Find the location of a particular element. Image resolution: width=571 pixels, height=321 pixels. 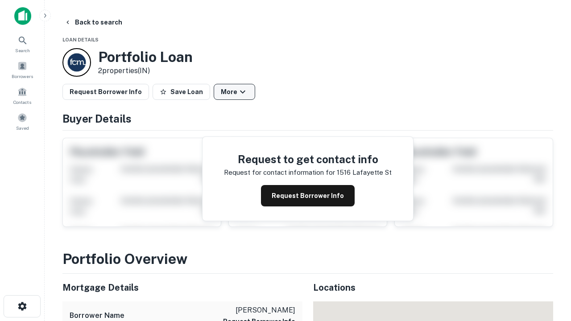

div: Contacts is located at coordinates (22, 95).